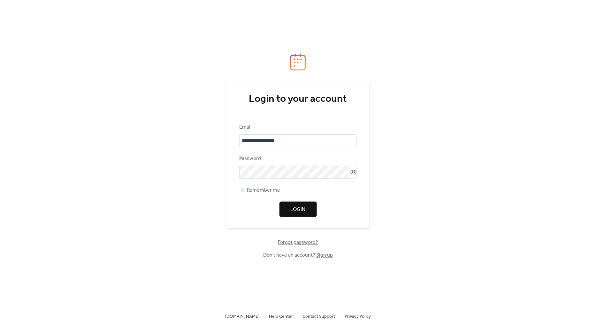  Describe the element at coordinates (298, 62) in the screenshot. I see `img: logo` at that location.